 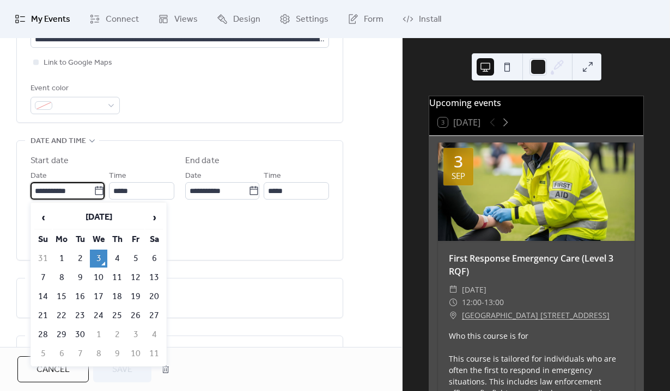 I want to click on th: Mo, so click(x=62, y=240).